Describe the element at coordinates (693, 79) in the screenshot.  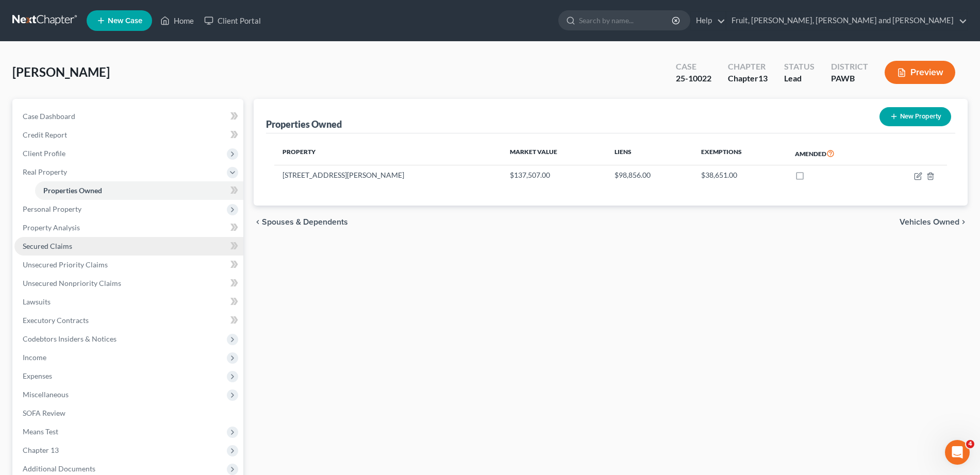
I see `div: 25-10022` at that location.